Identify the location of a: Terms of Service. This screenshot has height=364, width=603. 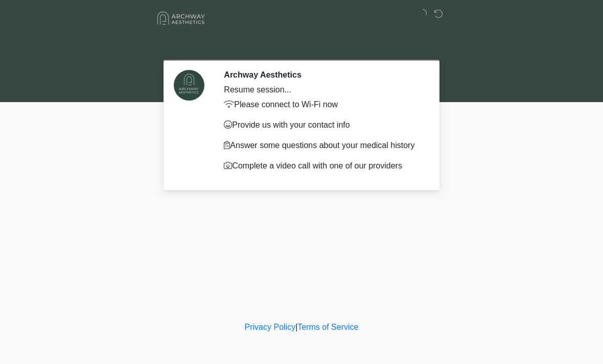
(328, 327).